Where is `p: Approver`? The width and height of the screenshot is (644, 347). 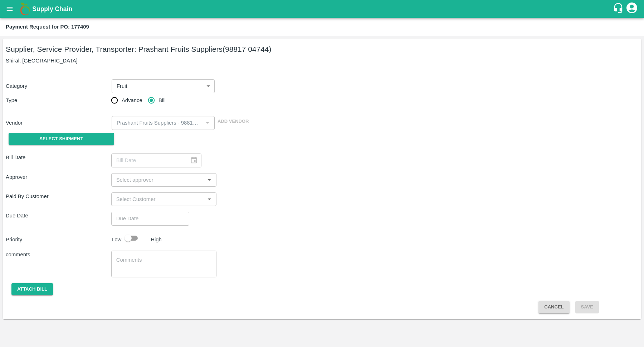
p: Approver is located at coordinates (58, 177).